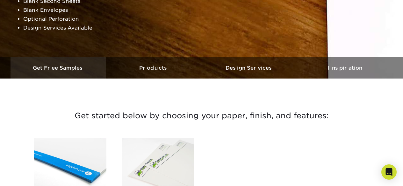 The width and height of the screenshot is (403, 186). I want to click on a: Products, so click(154, 68).